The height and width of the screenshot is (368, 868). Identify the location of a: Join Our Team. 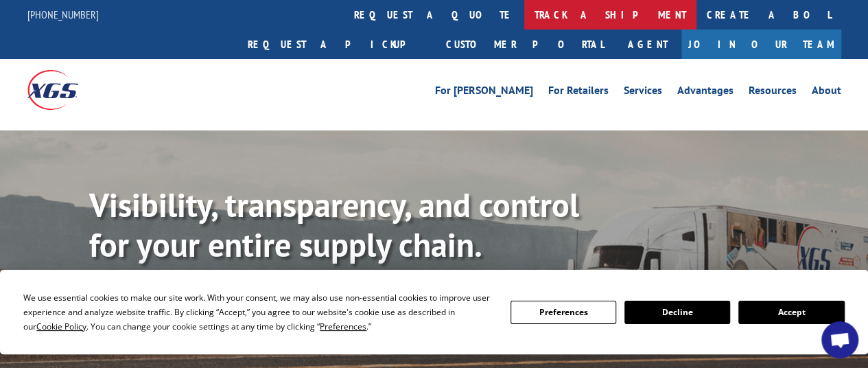
(761, 44).